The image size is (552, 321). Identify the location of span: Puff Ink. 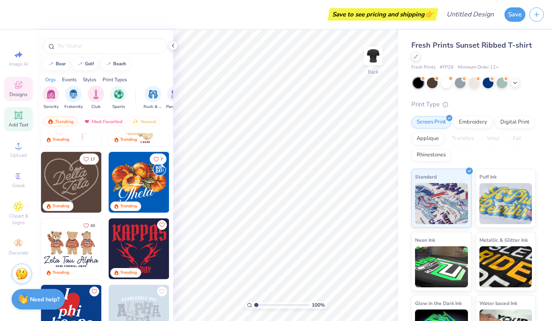
(488, 176).